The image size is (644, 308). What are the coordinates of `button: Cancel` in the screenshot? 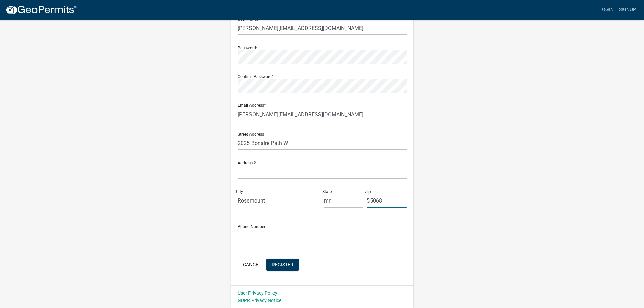 It's located at (252, 265).